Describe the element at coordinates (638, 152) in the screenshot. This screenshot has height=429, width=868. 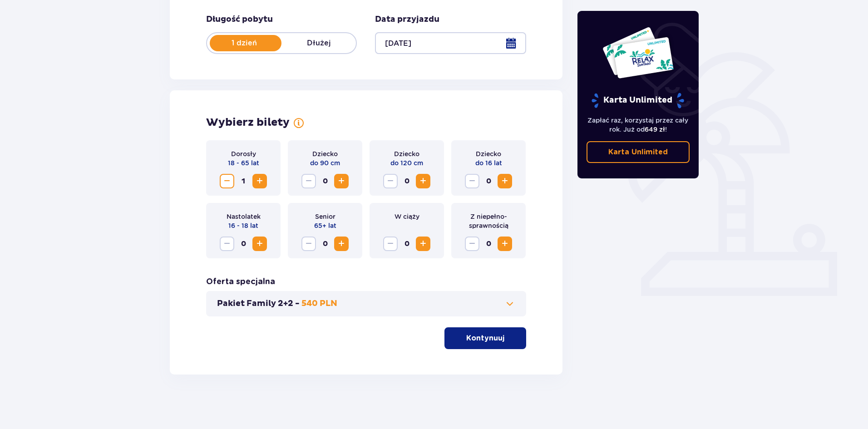
I see `a: Karta Unlimited` at that location.